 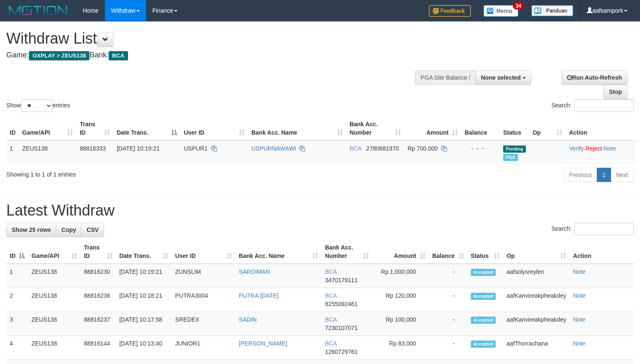 I want to click on span: Rp 700.000, so click(x=423, y=149).